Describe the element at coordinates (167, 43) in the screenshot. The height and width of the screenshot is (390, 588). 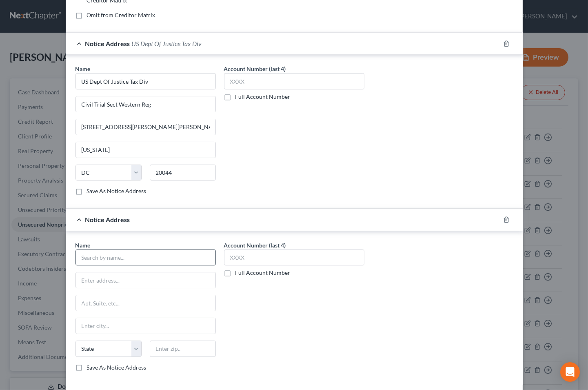
I see `span: US Dept Of Justice Tax Div` at that location.